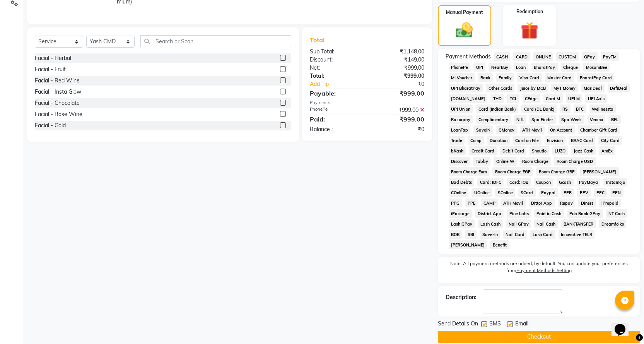 This screenshot has width=644, height=344. Describe the element at coordinates (615, 182) in the screenshot. I see `span: Instamojo` at that location.